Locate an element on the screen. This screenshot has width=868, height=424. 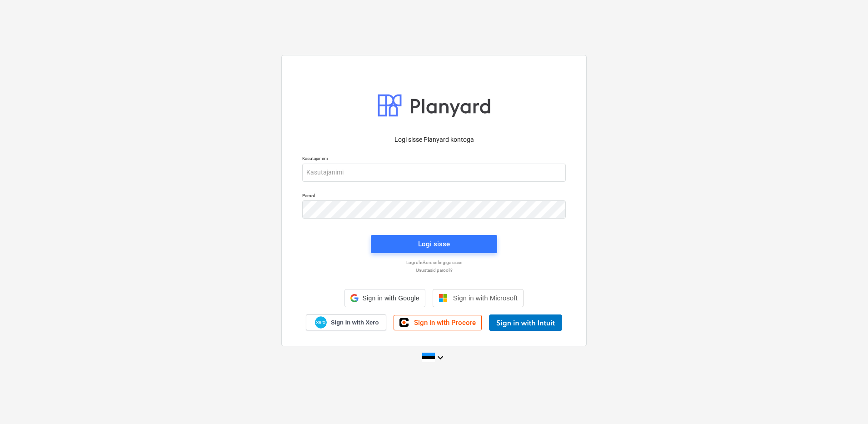
p: Logi ühekordse lingiga sisse is located at coordinates (434, 262).